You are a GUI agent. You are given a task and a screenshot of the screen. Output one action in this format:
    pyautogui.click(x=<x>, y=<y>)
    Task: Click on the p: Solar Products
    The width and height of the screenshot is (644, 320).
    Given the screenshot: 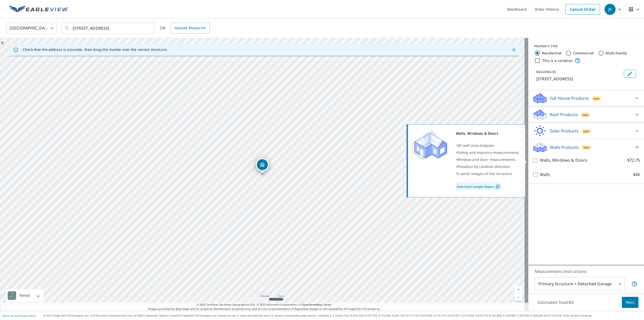 What is the action you would take?
    pyautogui.click(x=564, y=131)
    